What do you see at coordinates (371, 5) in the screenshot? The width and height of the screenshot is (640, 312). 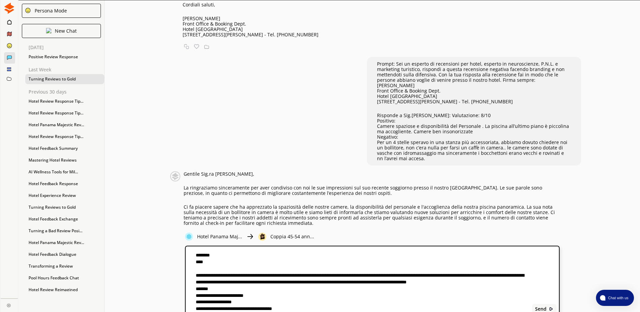 I see `p: Cordiali saluti,` at bounding box center [371, 5].